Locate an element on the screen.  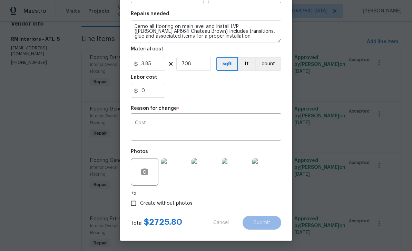
div: Total is located at coordinates (156, 223).